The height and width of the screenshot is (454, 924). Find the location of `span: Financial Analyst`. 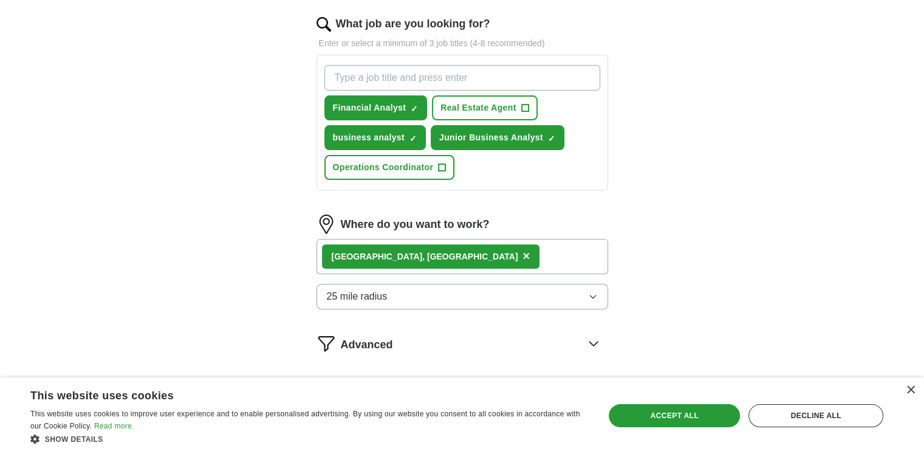

span: Financial Analyst is located at coordinates (370, 108).